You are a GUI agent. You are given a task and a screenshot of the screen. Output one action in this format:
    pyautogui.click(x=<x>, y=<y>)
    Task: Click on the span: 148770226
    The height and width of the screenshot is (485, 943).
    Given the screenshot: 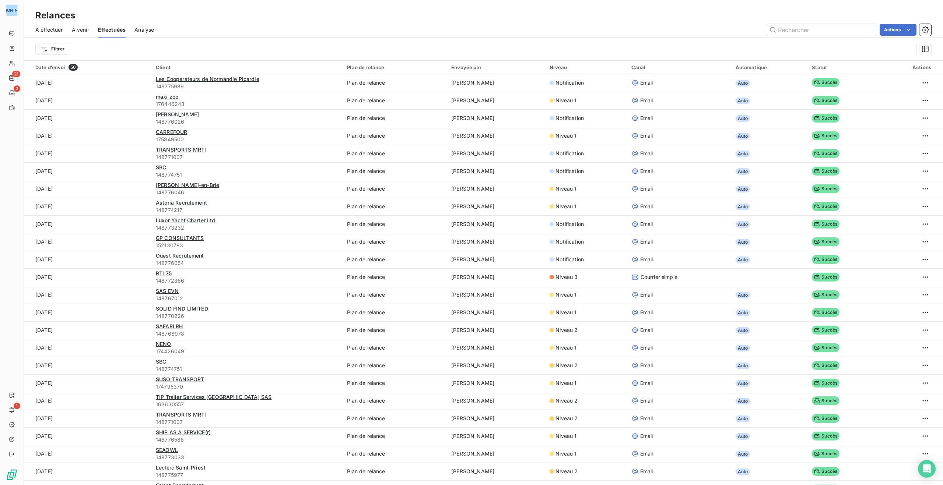 What is the action you would take?
    pyautogui.click(x=247, y=316)
    